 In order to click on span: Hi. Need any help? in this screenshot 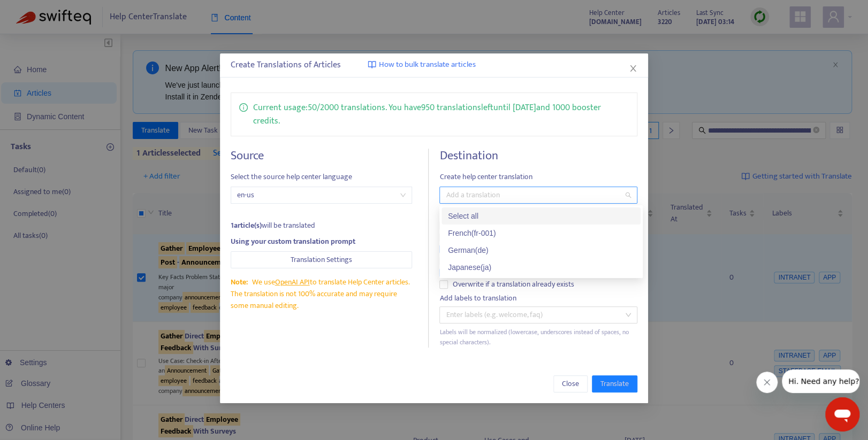, I will do `click(42, 12)`.